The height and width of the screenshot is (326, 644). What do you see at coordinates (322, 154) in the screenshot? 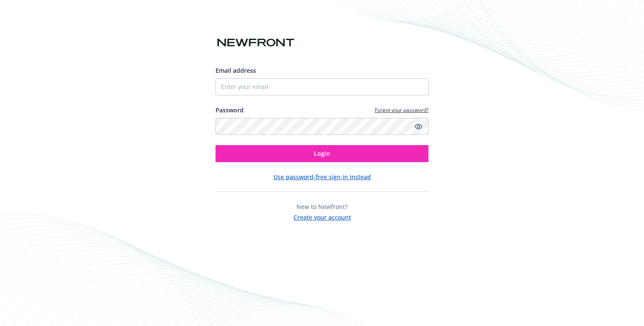
I see `button: Login` at bounding box center [322, 154].